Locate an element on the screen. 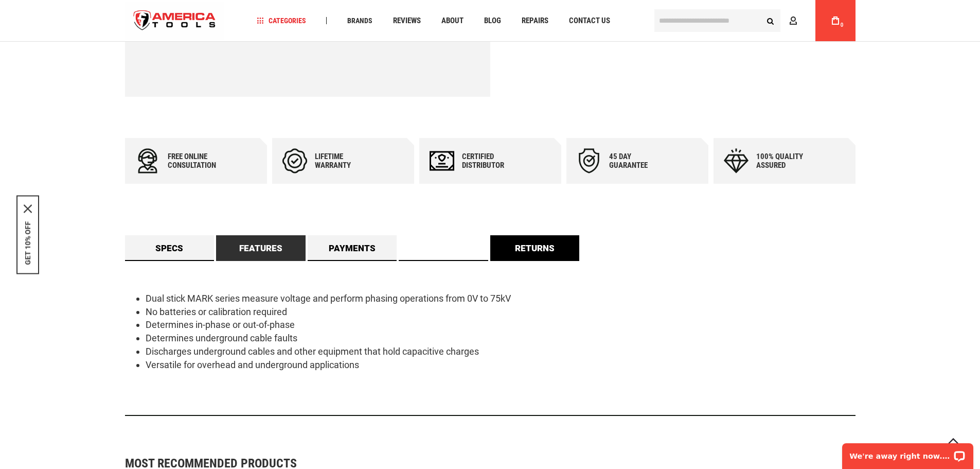  li: Versatile for overhead and underground applications is located at coordinates (501, 365).